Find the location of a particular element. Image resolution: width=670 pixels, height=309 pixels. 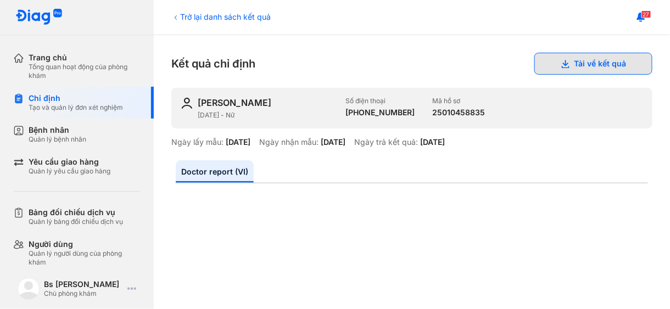

div: Kết quả chỉ định is located at coordinates (412, 64).